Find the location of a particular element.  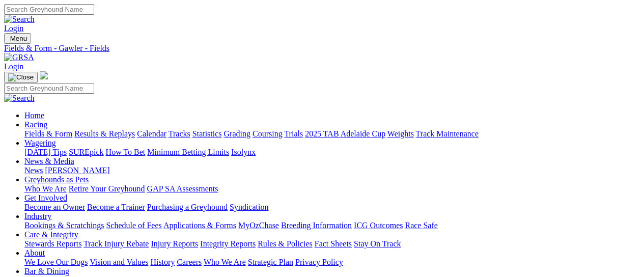

div: Greyhounds as Pets is located at coordinates (332, 189).